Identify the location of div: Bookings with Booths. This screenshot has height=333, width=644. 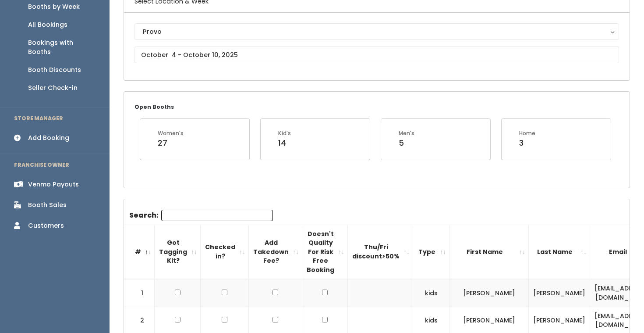
(62, 47).